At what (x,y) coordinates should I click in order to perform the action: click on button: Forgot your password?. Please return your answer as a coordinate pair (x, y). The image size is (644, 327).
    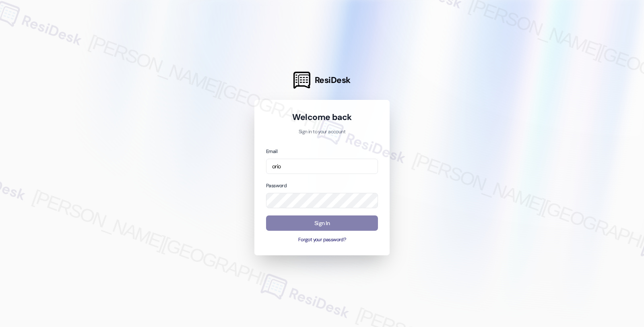
    Looking at the image, I should click on (322, 240).